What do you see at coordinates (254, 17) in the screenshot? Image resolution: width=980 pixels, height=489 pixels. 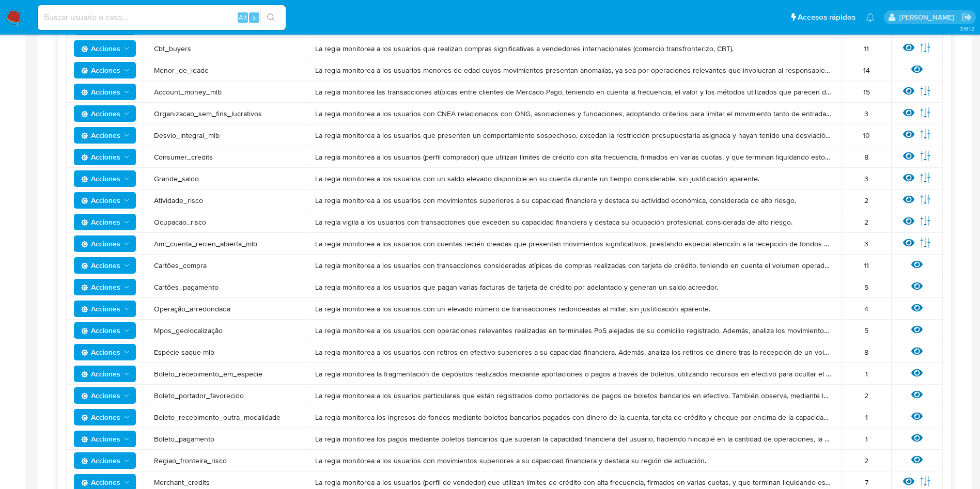 I see `span: s` at bounding box center [254, 17].